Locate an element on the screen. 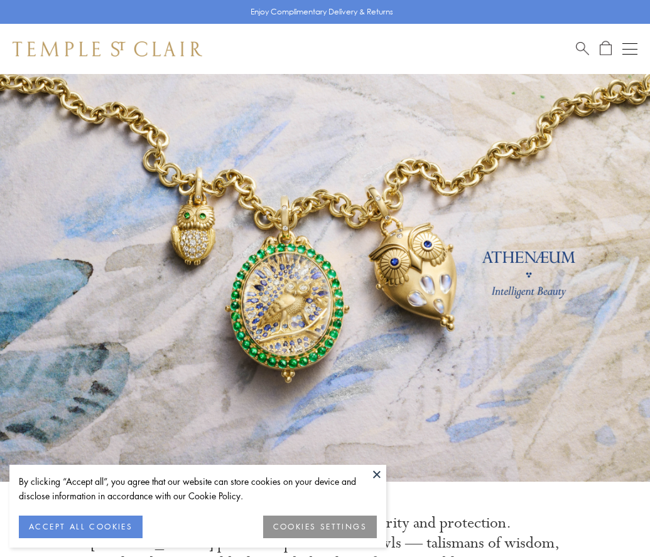 Image resolution: width=650 pixels, height=557 pixels. div: By clicking “Accept all”, you agree that our website can store cookies on your device and disclos... is located at coordinates (198, 489).